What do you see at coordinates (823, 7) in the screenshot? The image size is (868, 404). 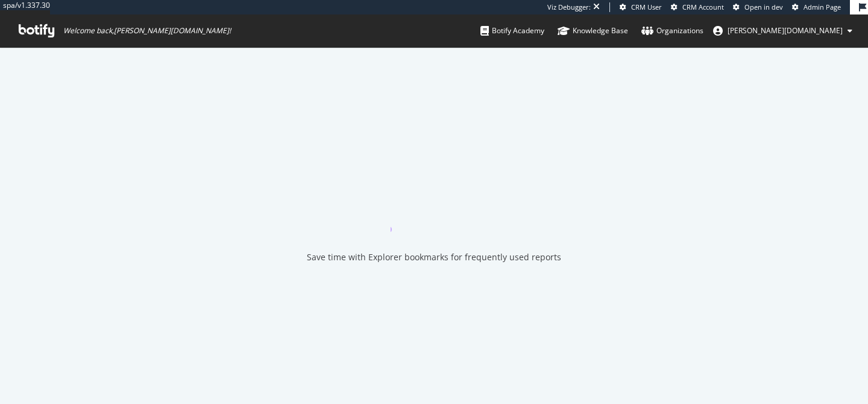 I see `span: Admin Page` at bounding box center [823, 7].